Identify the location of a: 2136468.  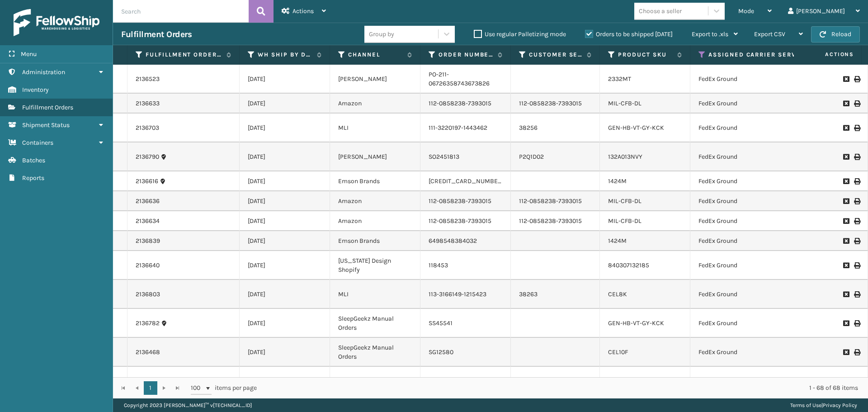
(148, 352).